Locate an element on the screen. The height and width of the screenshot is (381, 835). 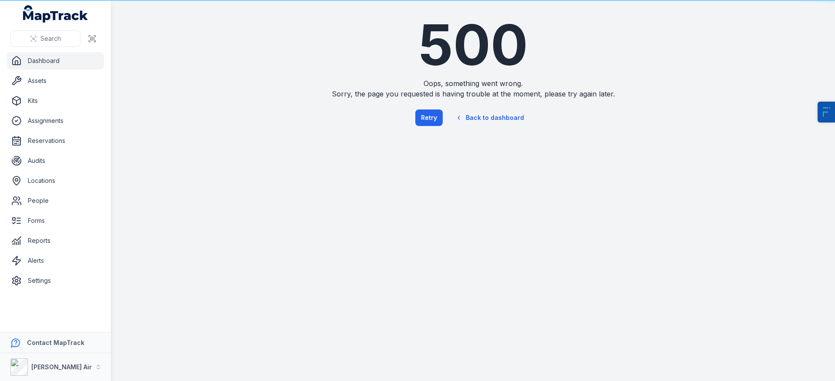
a: People is located at coordinates (55, 201).